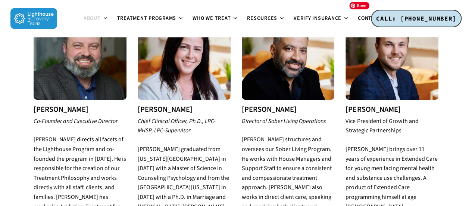 The width and height of the screenshot is (472, 206). Describe the element at coordinates (318, 18) in the screenshot. I see `span: Verify Insurance` at that location.